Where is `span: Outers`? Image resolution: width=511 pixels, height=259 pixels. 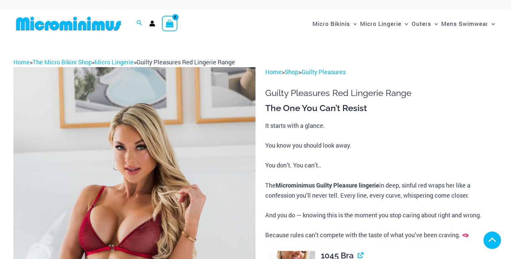
span: Outers is located at coordinates (421, 23).